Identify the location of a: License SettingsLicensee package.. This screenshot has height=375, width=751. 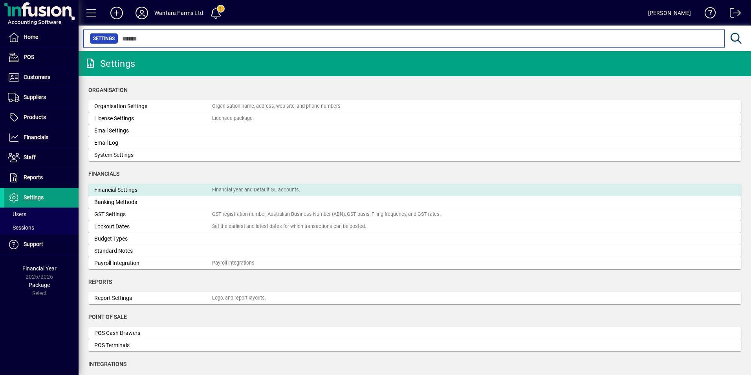
(415, 118).